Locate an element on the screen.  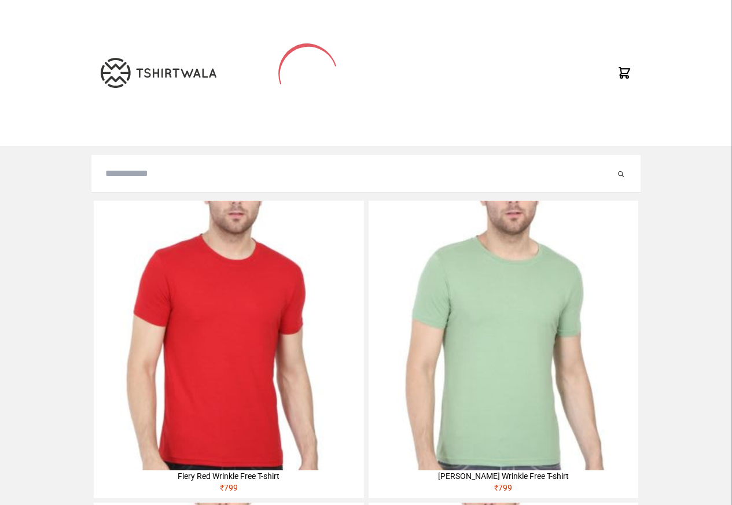
img: 4M6A2225-320x320.jpg is located at coordinates (229, 336).